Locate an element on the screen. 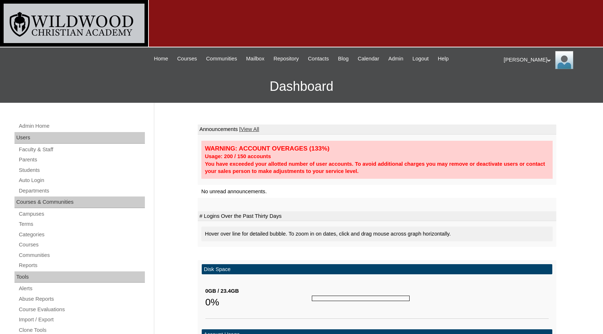 The width and height of the screenshot is (603, 334). div: WARNING: ACCOUNT OVERAGES (133%) is located at coordinates (377, 148).